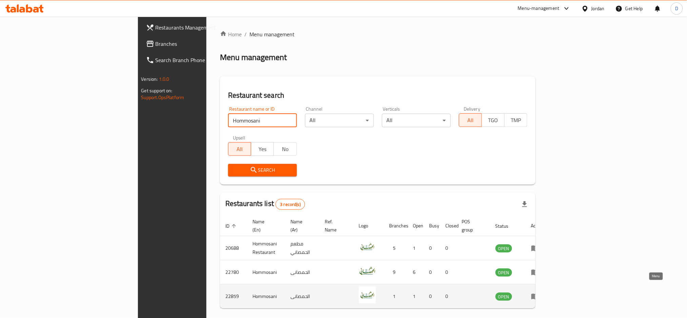  I want to click on label: Delivery, so click(472, 109).